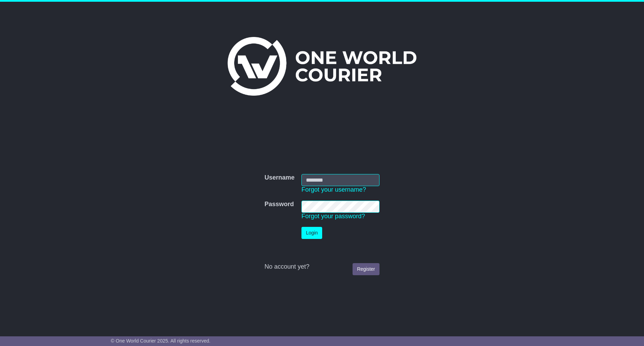  What do you see at coordinates (279, 204) in the screenshot?
I see `label: Password` at bounding box center [279, 204].